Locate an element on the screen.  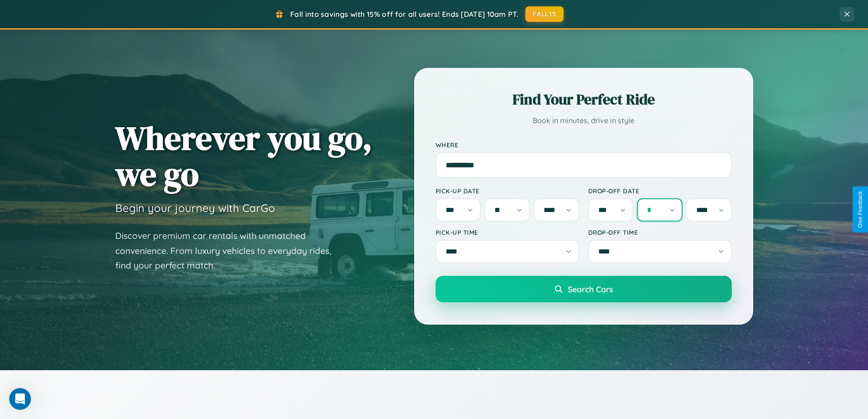
h1: Wherever you go, we go is located at coordinates (243, 156).